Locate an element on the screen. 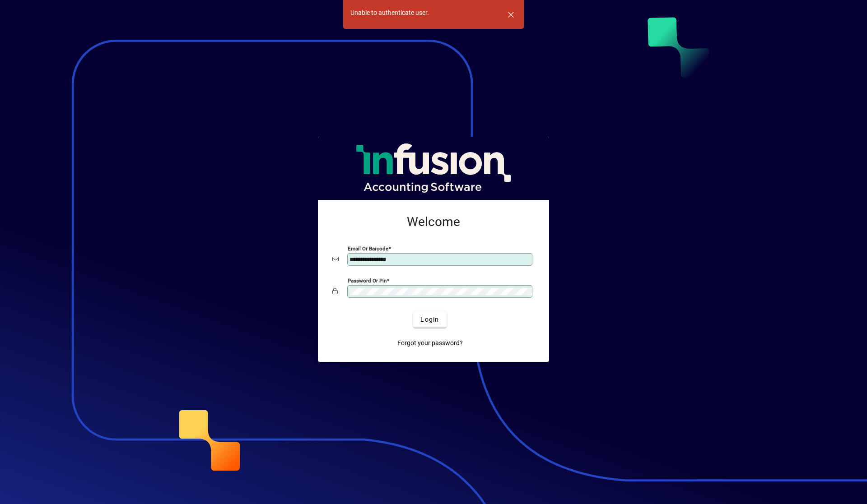 This screenshot has height=504, width=867. span: Forgot your password? is located at coordinates (430, 343).